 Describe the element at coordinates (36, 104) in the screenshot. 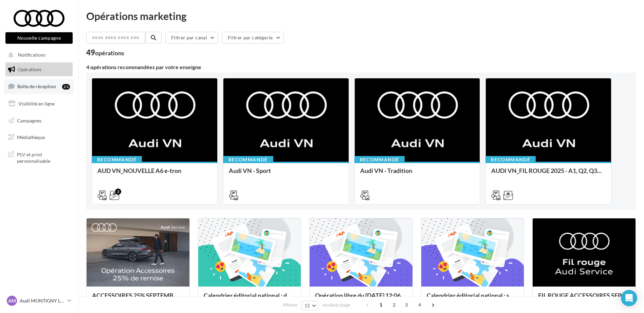

I see `span: Visibilité en ligne` at that location.